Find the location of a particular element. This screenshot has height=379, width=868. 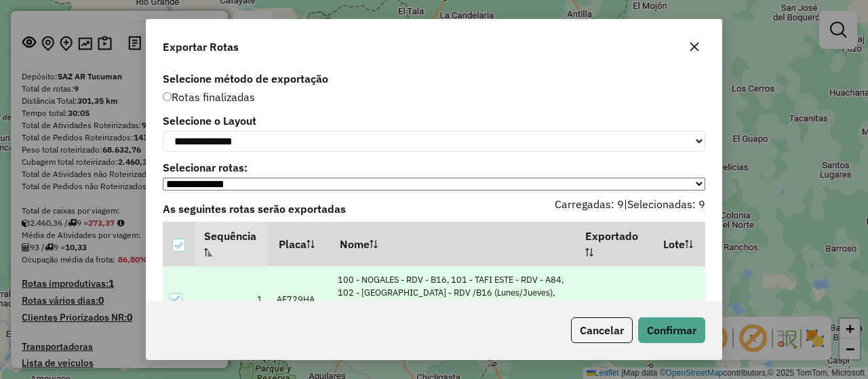

th: Exportado is located at coordinates (615, 244).